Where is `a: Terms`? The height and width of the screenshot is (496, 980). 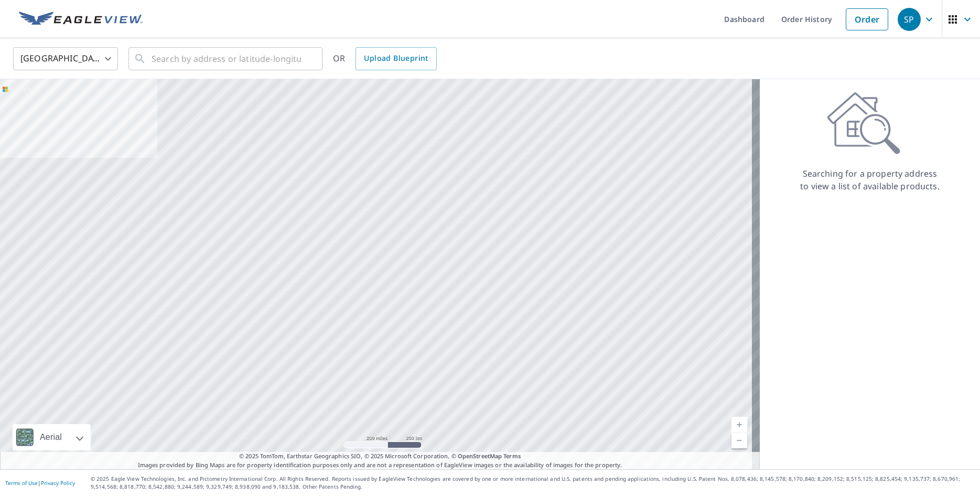
a: Terms is located at coordinates (511, 456).